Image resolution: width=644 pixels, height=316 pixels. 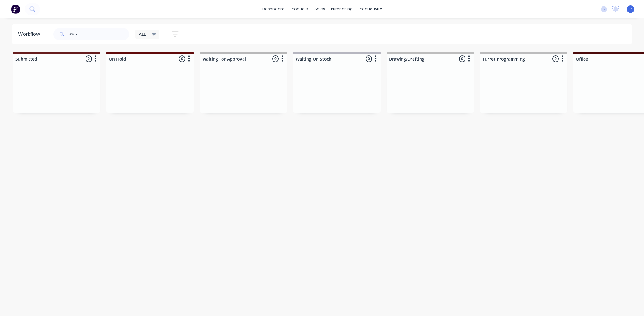 What do you see at coordinates (370, 9) in the screenshot?
I see `div: productivity` at bounding box center [370, 9].